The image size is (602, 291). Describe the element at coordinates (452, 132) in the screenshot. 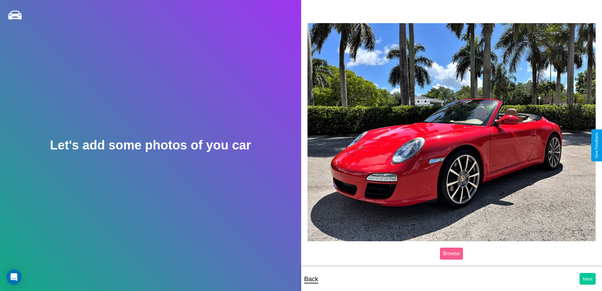

I see `img: posted` at that location.